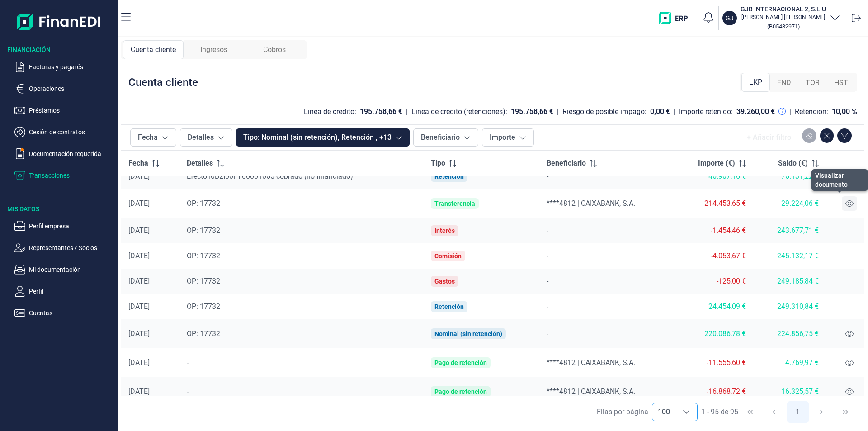  I want to click on span: HST, so click(841, 83).